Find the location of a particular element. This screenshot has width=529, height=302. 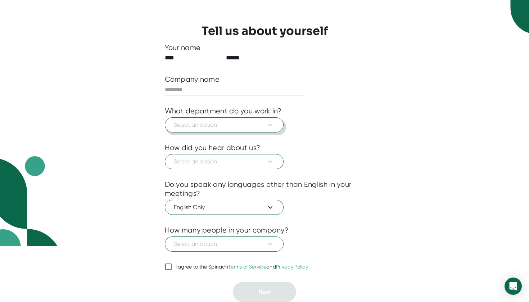

button: English Only is located at coordinates (224, 207).